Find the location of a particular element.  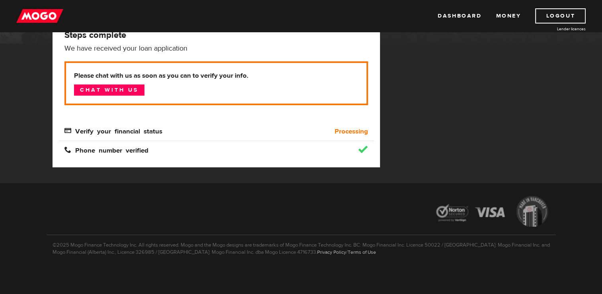

img: mogo_logo-11ee424be714fa7cbb0f0f49df9e16ec.png is located at coordinates (40, 16).